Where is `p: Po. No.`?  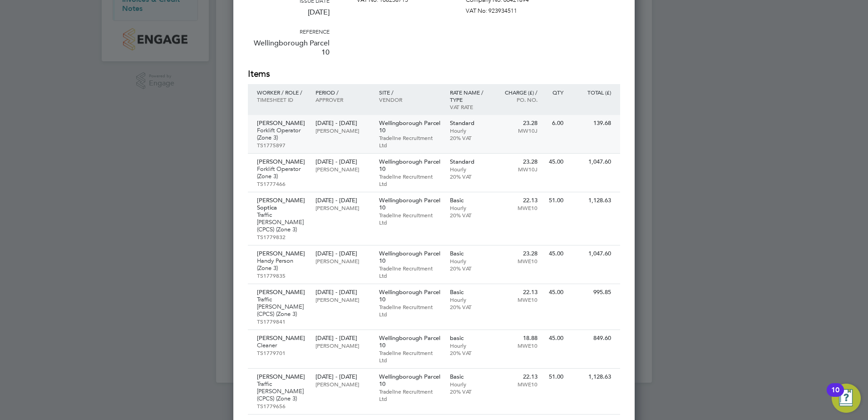
p: Po. No. is located at coordinates (518, 100).